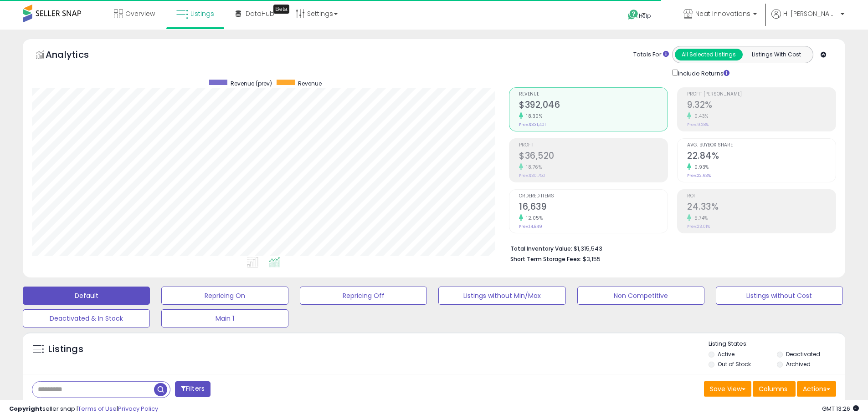 This screenshot has height=418, width=868. What do you see at coordinates (76, 56) in the screenshot?
I see `h5: Analytics` at bounding box center [76, 56].